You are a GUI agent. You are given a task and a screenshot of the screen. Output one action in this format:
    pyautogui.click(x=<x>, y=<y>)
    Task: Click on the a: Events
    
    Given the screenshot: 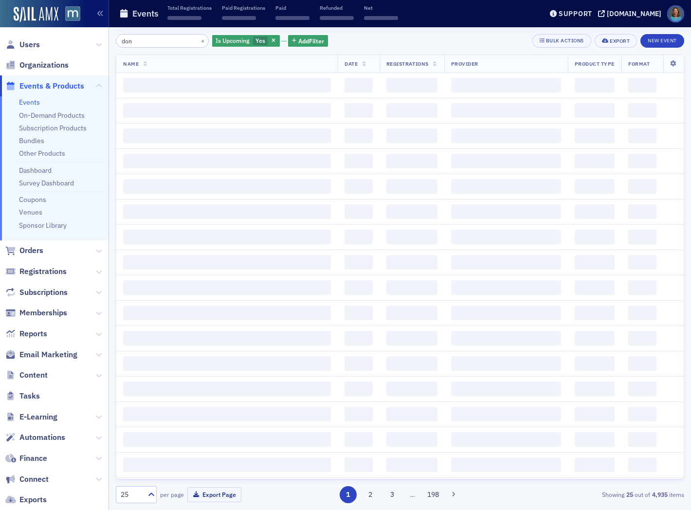 What is the action you would take?
    pyautogui.click(x=29, y=102)
    